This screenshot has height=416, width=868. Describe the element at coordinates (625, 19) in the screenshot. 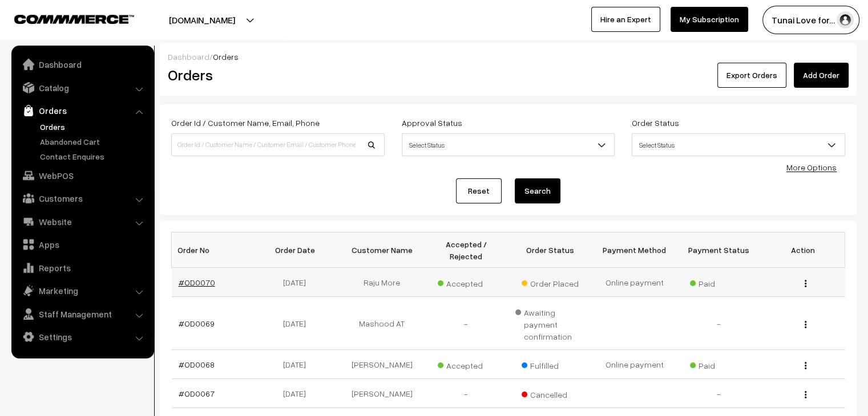

I see `a: Hire an Expert` at that location.